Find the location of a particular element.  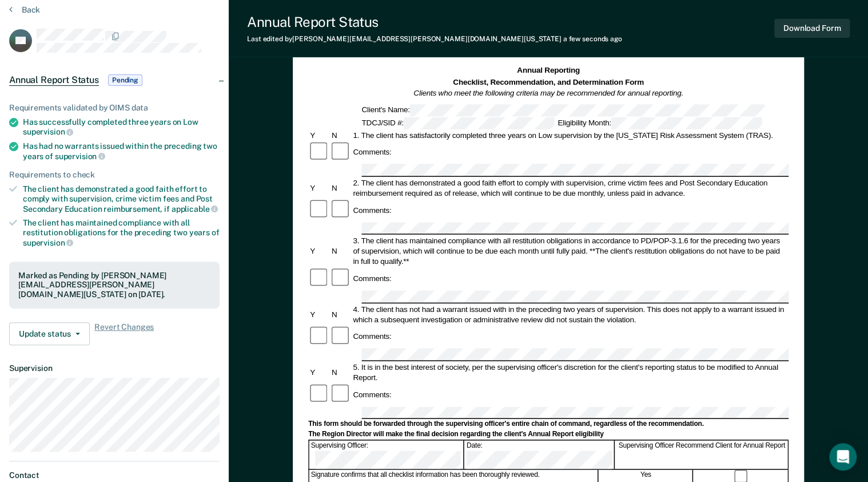

span: Annual Report Status is located at coordinates (54, 80).